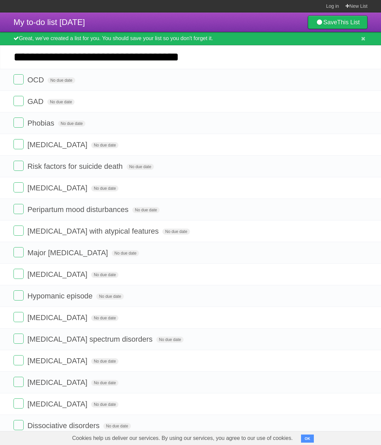  I want to click on a: SaveThis List, so click(337, 22).